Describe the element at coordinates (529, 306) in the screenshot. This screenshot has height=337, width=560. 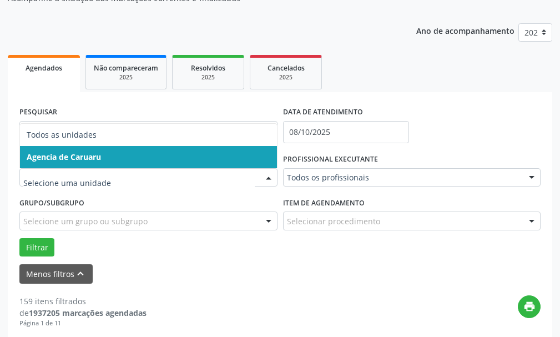
I see `button: print` at that location.